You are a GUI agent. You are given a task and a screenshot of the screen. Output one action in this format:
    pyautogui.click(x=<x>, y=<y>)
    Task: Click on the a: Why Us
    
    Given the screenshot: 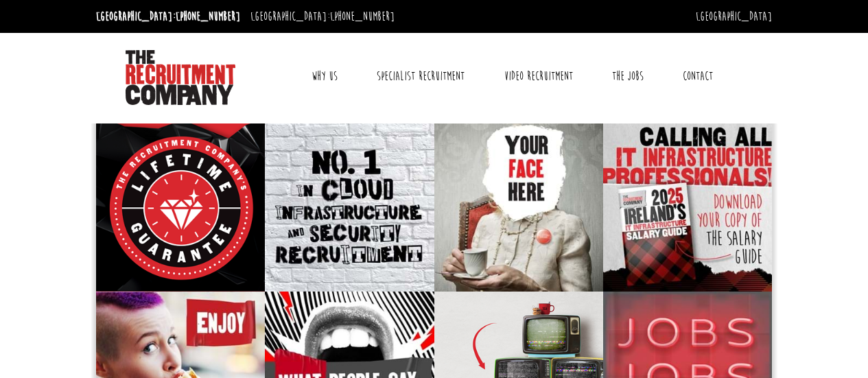 What is the action you would take?
    pyautogui.click(x=325, y=76)
    